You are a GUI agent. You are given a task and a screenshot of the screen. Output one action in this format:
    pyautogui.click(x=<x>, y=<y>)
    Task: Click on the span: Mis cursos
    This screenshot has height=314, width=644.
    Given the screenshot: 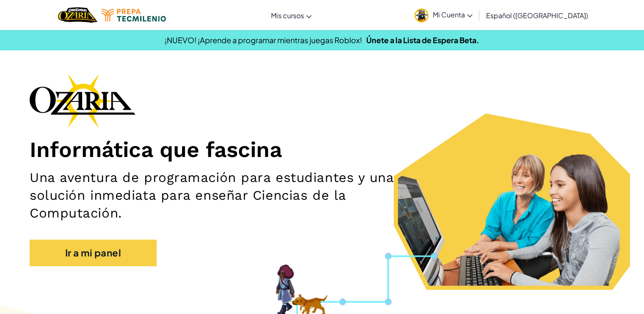 What is the action you would take?
    pyautogui.click(x=288, y=15)
    